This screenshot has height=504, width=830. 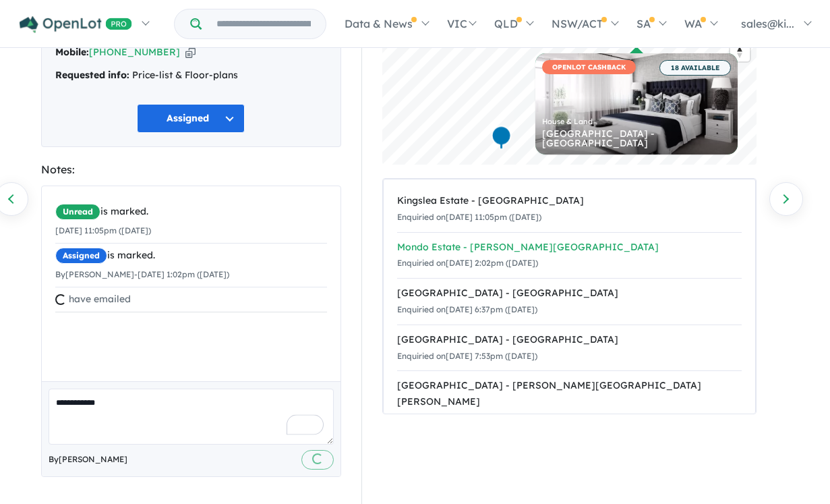 What do you see at coordinates (501, 138) in the screenshot?
I see `div: Map marker` at bounding box center [501, 138].